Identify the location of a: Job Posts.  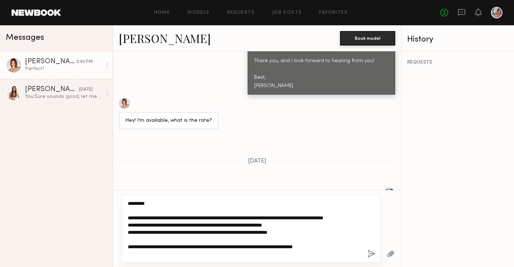
(287, 13).